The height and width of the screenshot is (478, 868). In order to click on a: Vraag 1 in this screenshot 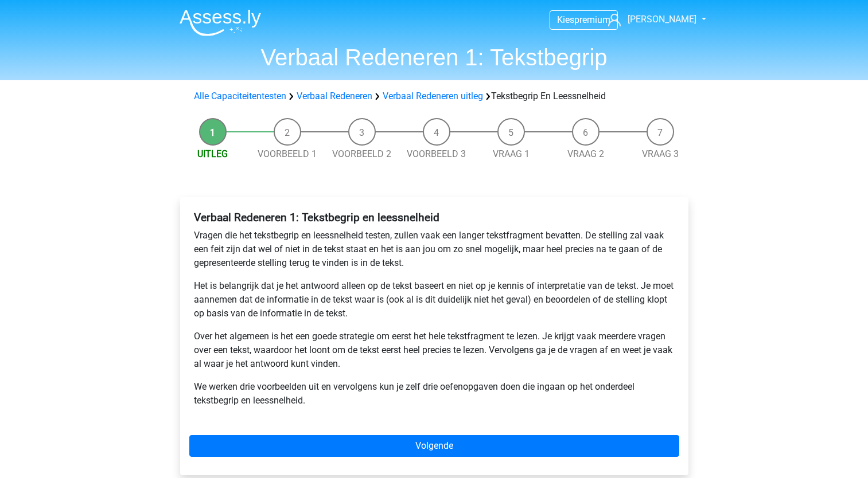, I will do `click(511, 154)`.